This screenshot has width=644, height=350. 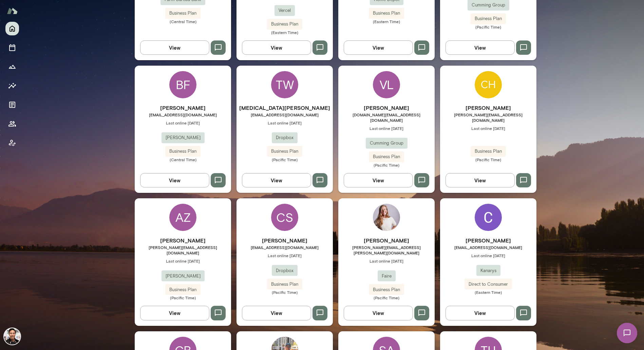 What do you see at coordinates (12, 105) in the screenshot?
I see `button: Documents` at bounding box center [12, 105].